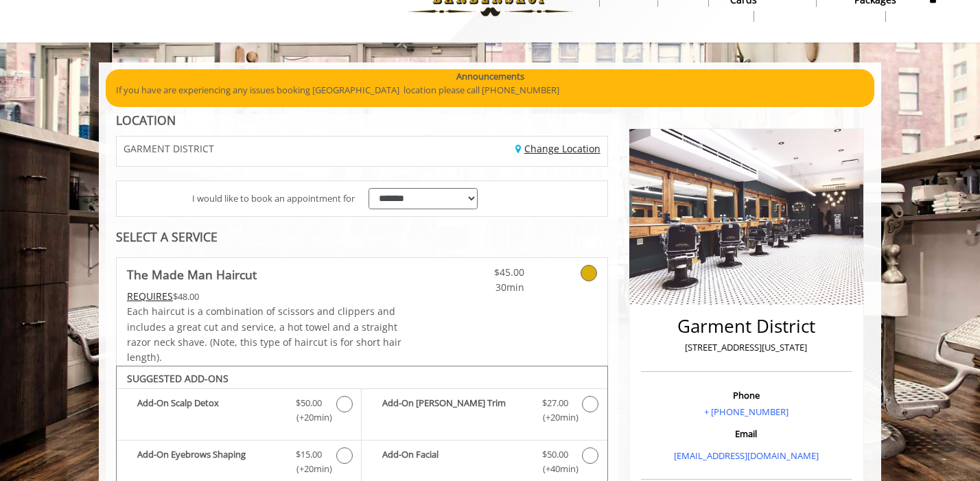  I want to click on h3: Email, so click(746, 433).